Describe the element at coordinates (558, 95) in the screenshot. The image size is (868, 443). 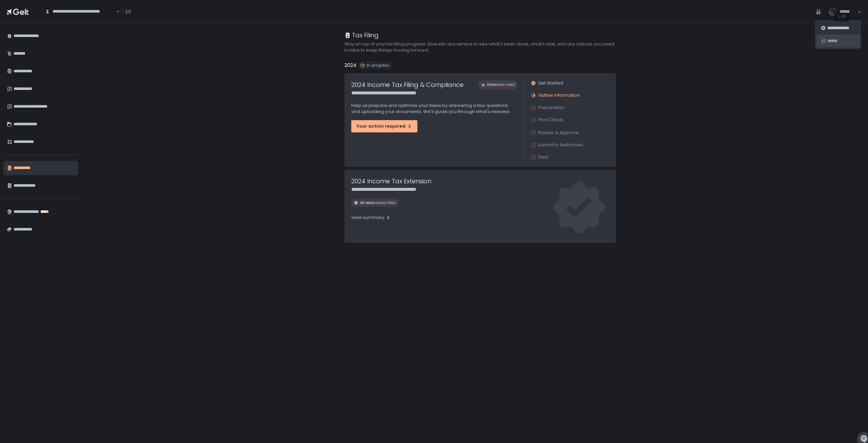
I see `span: Gather Information` at that location.